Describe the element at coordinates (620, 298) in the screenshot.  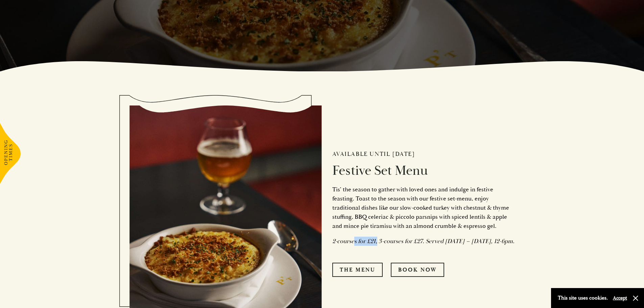
I see `button: Accept` at that location.